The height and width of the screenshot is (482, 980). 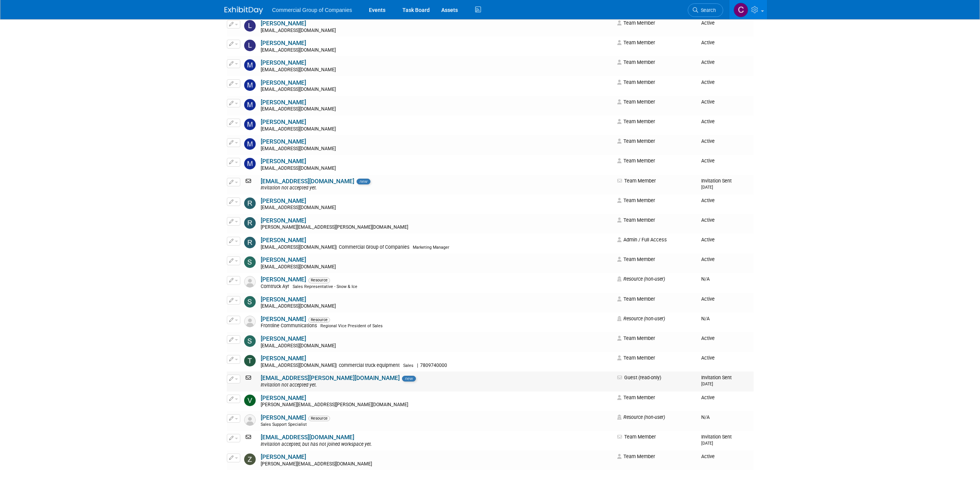 I want to click on span: Search, so click(x=707, y=10).